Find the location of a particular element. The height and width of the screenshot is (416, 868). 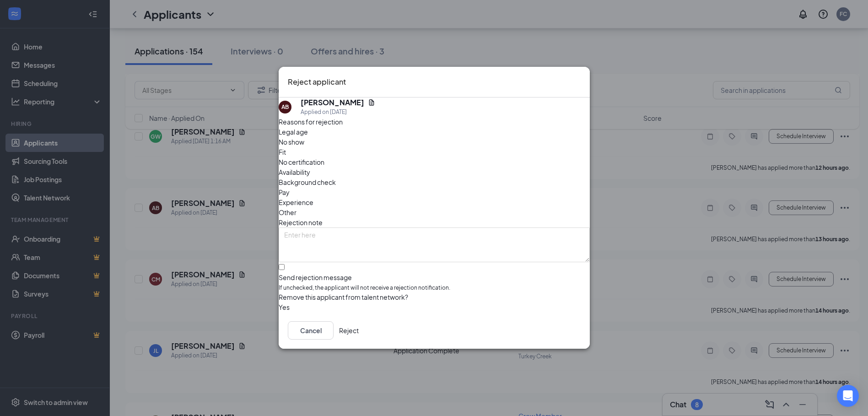

span: Legal age is located at coordinates (294, 132).